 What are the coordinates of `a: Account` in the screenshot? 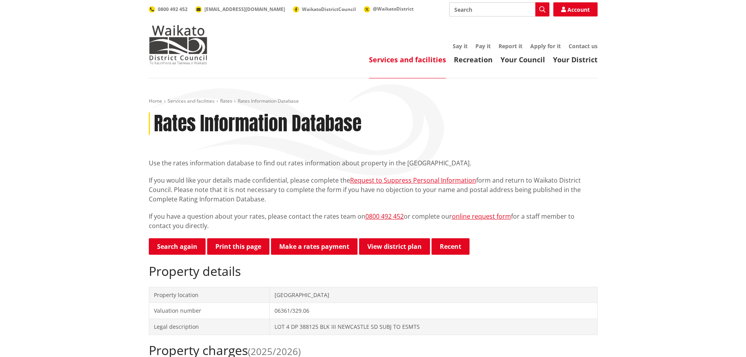 It's located at (575, 9).